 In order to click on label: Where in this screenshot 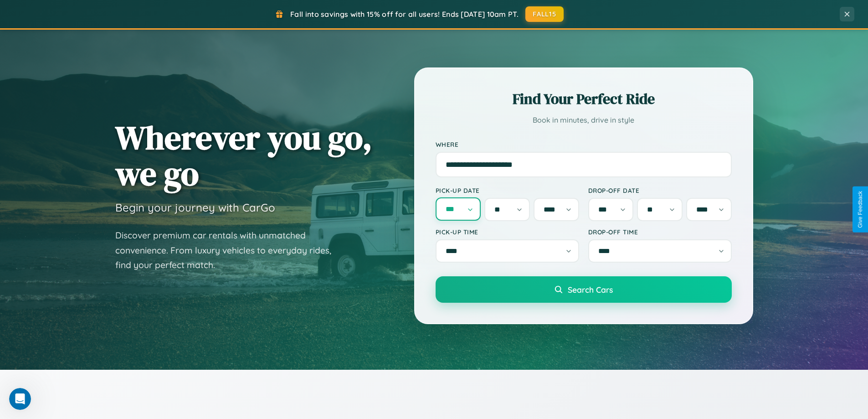, I will do `click(583, 144)`.